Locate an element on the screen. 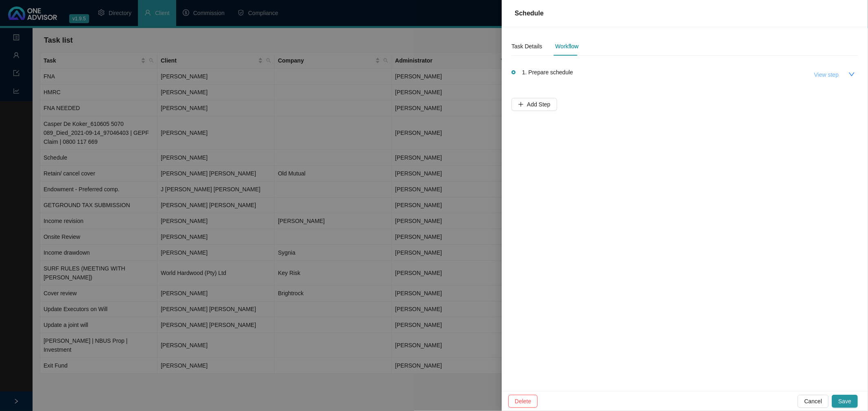 Image resolution: width=868 pixels, height=411 pixels. span: View step is located at coordinates (826, 75).